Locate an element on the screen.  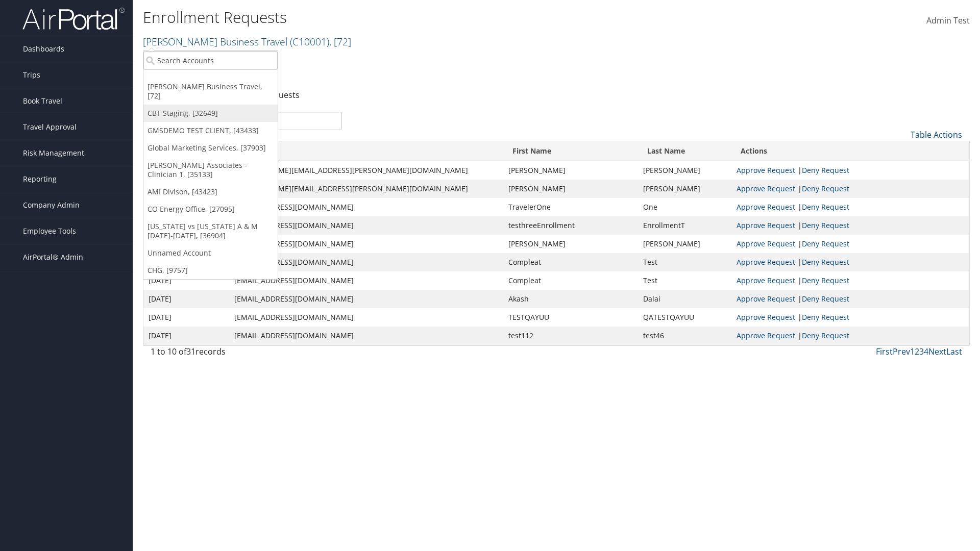
td: testhreeEnrollment is located at coordinates (570, 225).